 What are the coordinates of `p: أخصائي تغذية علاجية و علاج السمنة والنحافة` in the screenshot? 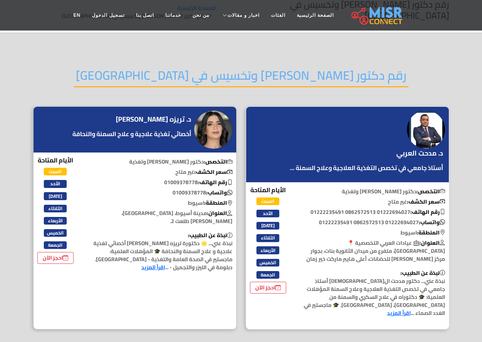 It's located at (132, 134).